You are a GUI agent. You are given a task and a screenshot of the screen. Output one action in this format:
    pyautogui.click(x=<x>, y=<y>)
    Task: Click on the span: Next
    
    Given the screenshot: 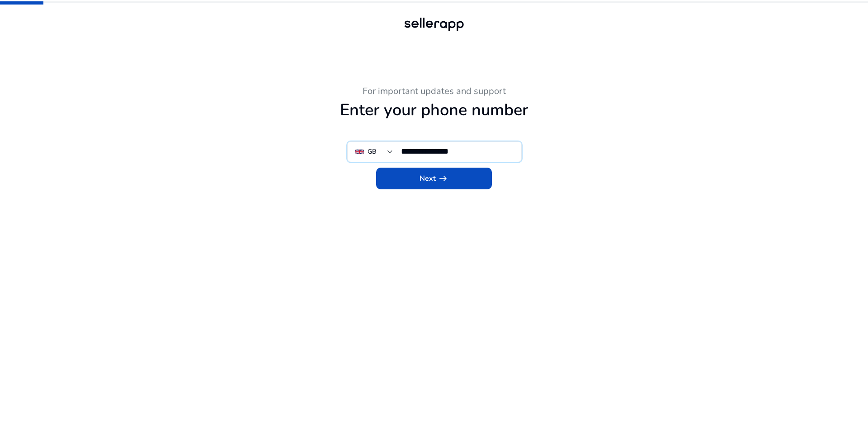 What is the action you would take?
    pyautogui.click(x=434, y=179)
    